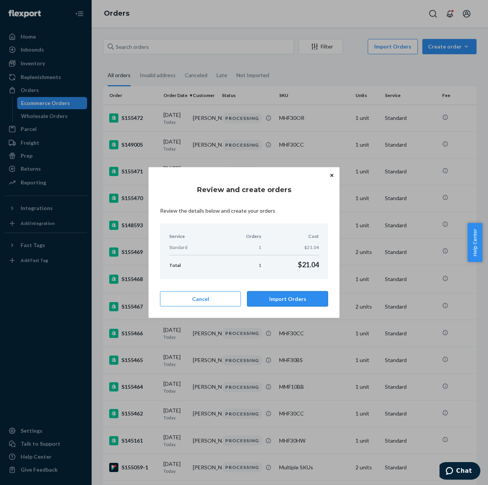  Describe the element at coordinates (241, 238) in the screenshot. I see `th: Orders` at that location.